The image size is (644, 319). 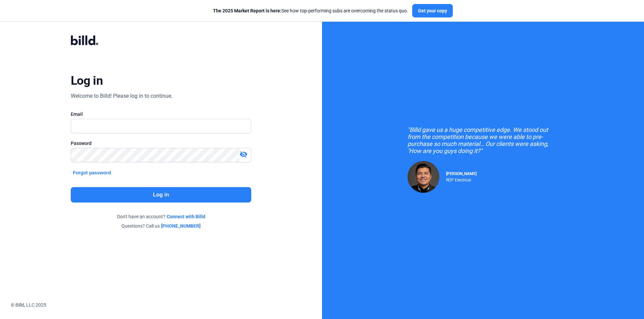 What do you see at coordinates (311, 11) in the screenshot?
I see `div: See how top-performing subs are overcoming the status quo.` at bounding box center [311, 11].